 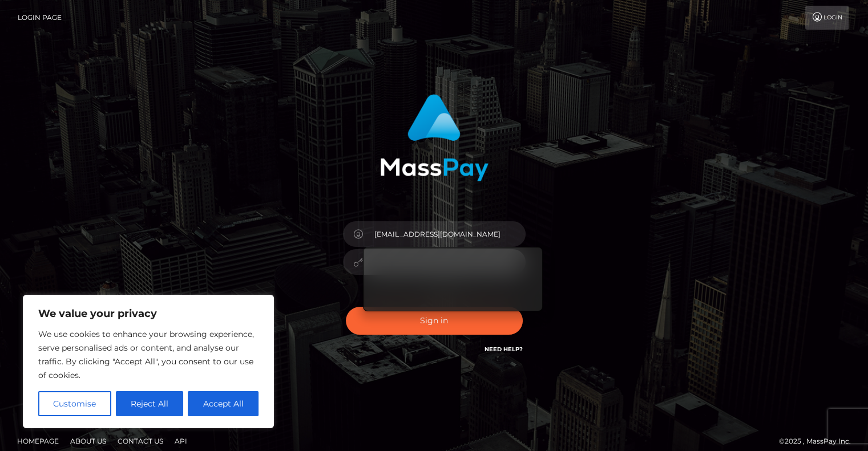 What do you see at coordinates (444, 233) in the screenshot?
I see `input: Username...` at bounding box center [444, 233].